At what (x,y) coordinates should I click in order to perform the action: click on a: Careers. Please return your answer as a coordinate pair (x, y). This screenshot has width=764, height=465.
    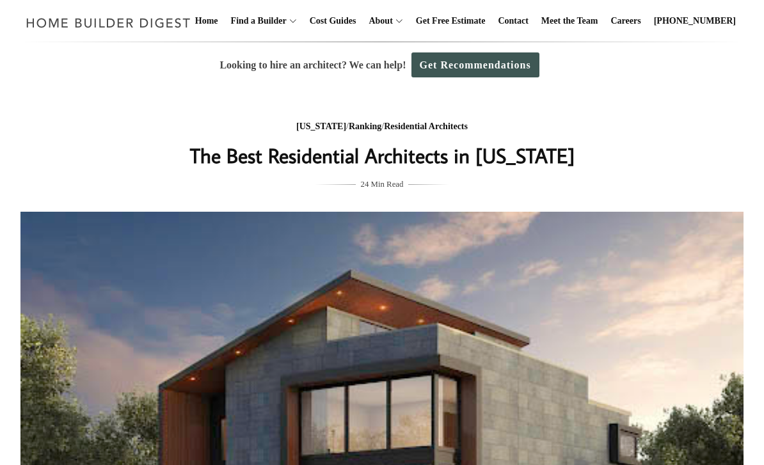
    Looking at the image, I should click on (626, 21).